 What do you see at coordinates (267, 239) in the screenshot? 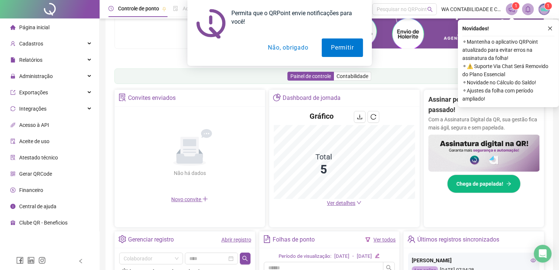
I see `span: file-text` at bounding box center [267, 239].